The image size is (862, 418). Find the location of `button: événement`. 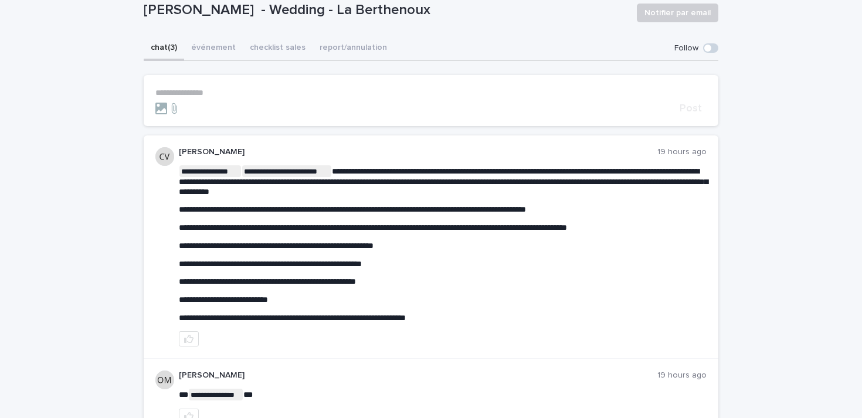

button: événement is located at coordinates (213, 49).